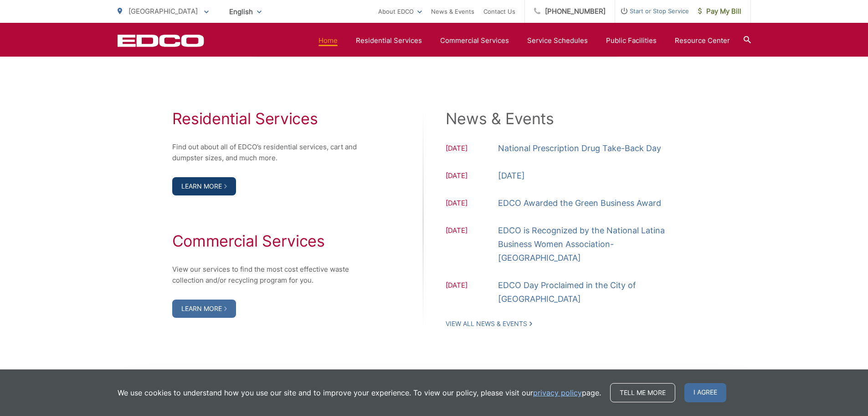 The width and height of the screenshot is (868, 416). What do you see at coordinates (270, 119) in the screenshot?
I see `h2: Residential Services` at bounding box center [270, 119].